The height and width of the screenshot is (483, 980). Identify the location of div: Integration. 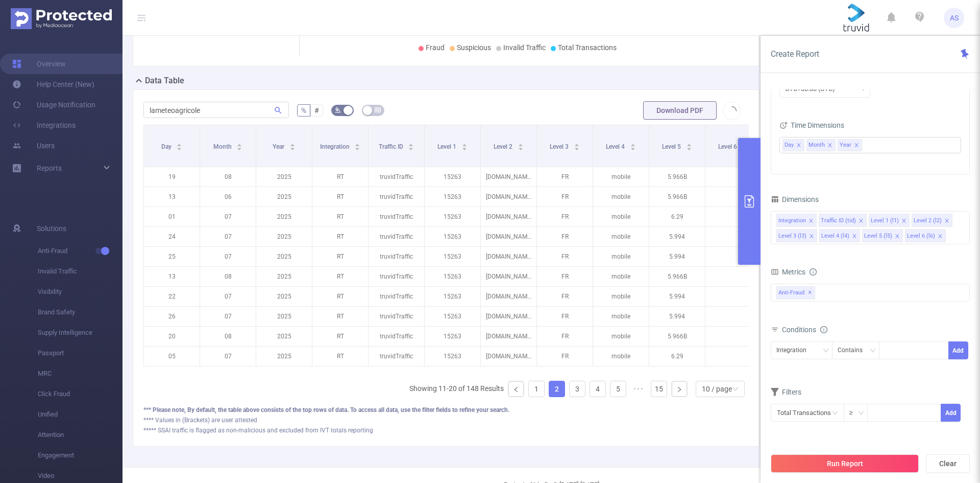
(792, 221).